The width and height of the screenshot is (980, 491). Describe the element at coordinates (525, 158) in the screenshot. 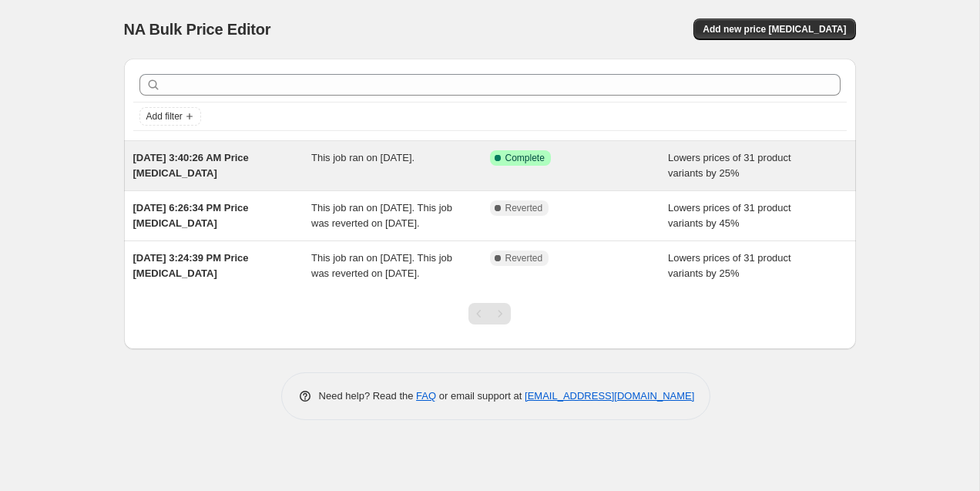

I see `span: Complete` at that location.